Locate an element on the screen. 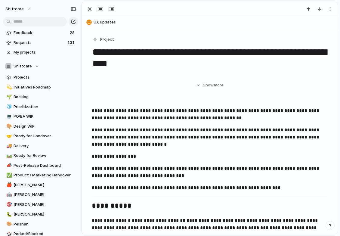 Image resolution: width=340 pixels, height=236 pixels. div: 🎨Design WIP is located at coordinates (41, 126).